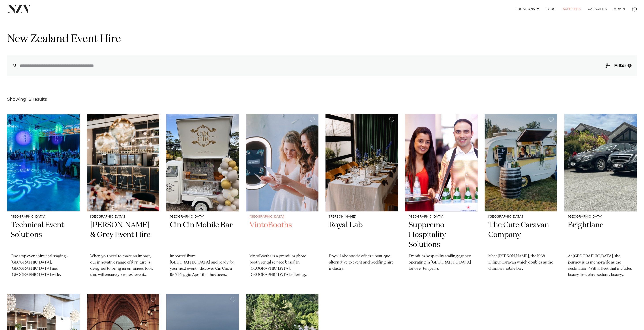 The height and width of the screenshot is (330, 644). What do you see at coordinates (630, 66) in the screenshot?
I see `div: 1` at bounding box center [630, 66].